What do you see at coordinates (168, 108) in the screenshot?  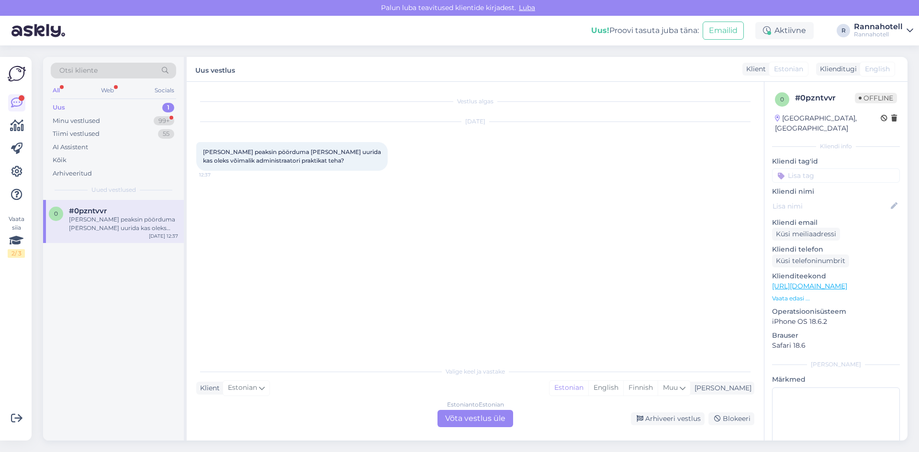 I see `div: 1` at bounding box center [168, 108].